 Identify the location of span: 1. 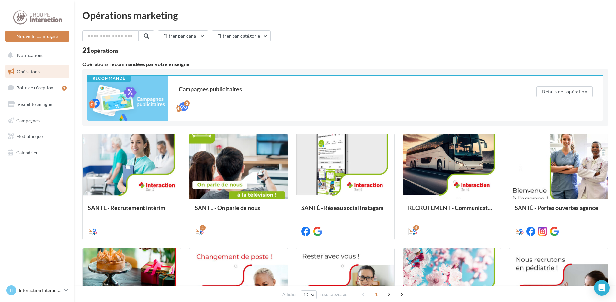
(376, 294).